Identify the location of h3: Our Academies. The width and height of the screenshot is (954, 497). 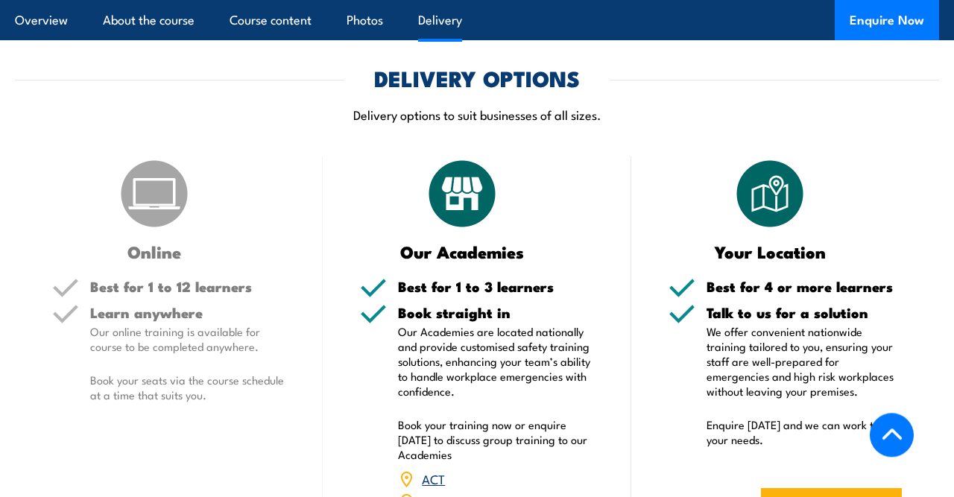
(461, 251).